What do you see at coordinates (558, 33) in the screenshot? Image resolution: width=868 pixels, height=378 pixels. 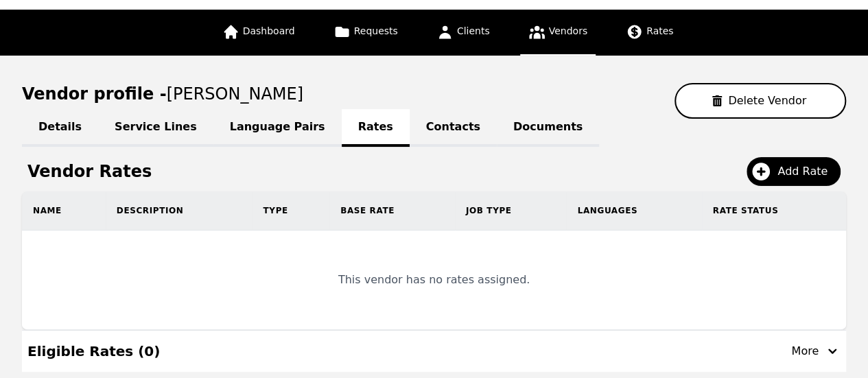 I see `a: Vendors` at bounding box center [558, 33].